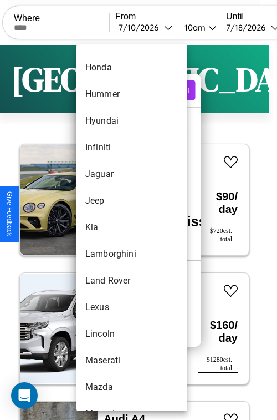 Image resolution: width=277 pixels, height=420 pixels. I want to click on div: Give Feedback, so click(9, 214).